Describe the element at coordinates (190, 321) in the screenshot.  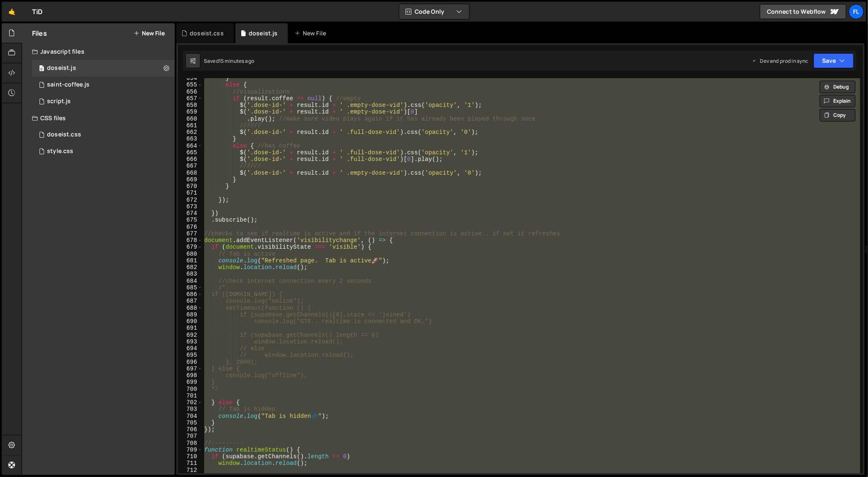
I see `div: 690` at that location.